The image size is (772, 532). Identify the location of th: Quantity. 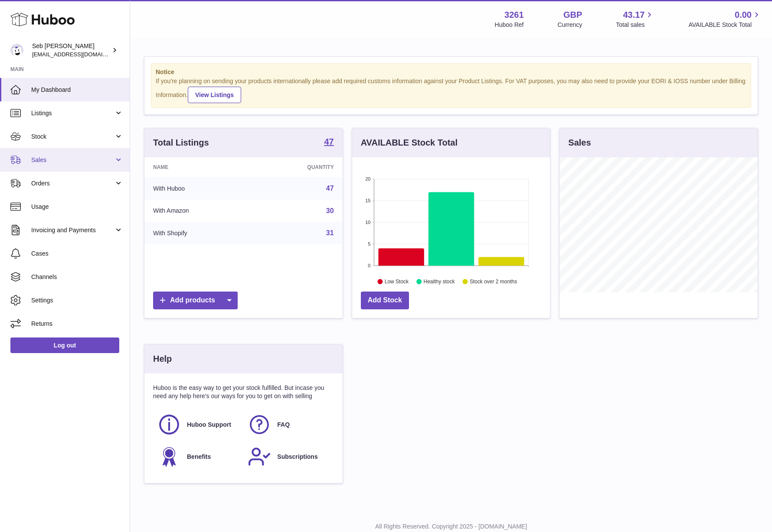
(297, 168).